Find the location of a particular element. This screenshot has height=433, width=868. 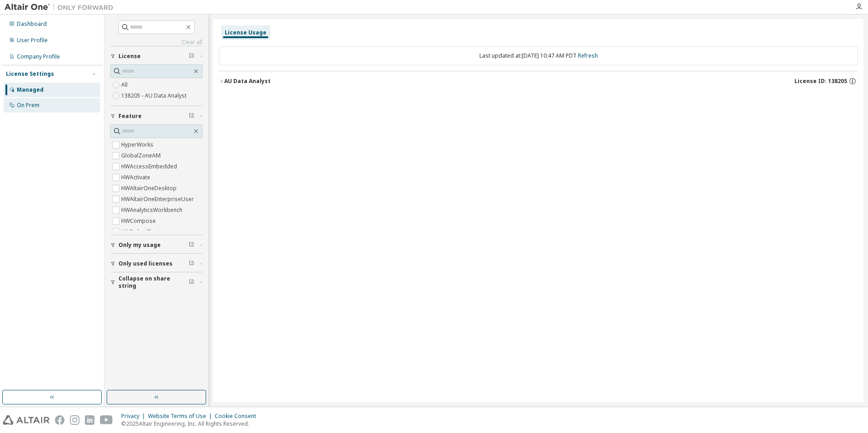

p: © 2025 Altair Engineering, Inc. All Rights Reserved. is located at coordinates (191, 423).